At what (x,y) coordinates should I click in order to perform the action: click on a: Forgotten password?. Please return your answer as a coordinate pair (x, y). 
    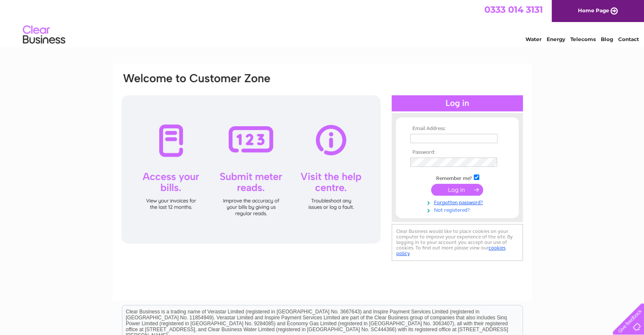
    Looking at the image, I should click on (458, 202).